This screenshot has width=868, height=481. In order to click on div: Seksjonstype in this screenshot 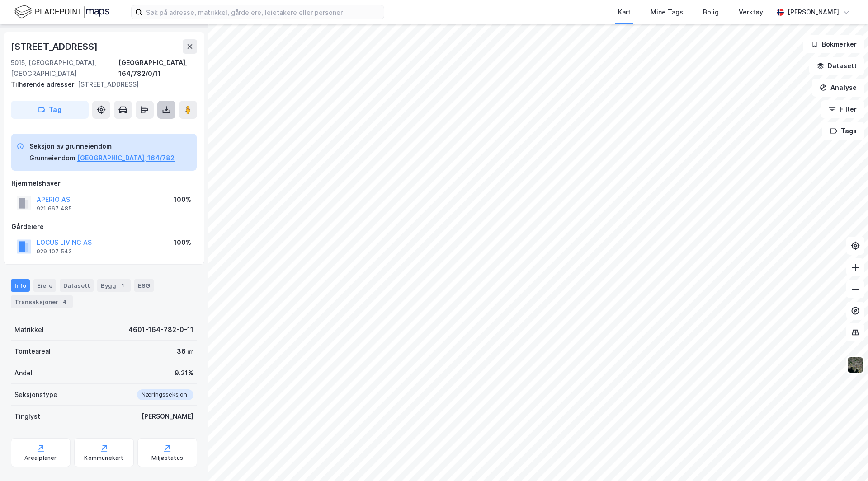, I will do `click(36, 395)`.